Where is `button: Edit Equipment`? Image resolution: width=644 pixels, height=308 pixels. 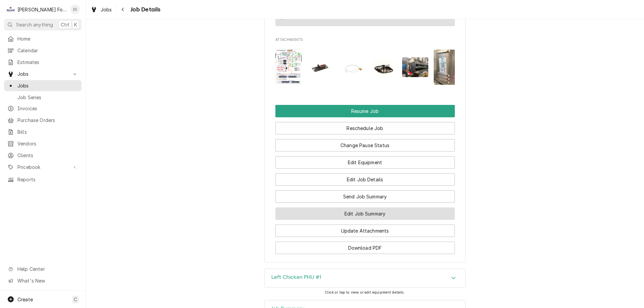 button: Edit Equipment is located at coordinates (365, 162).